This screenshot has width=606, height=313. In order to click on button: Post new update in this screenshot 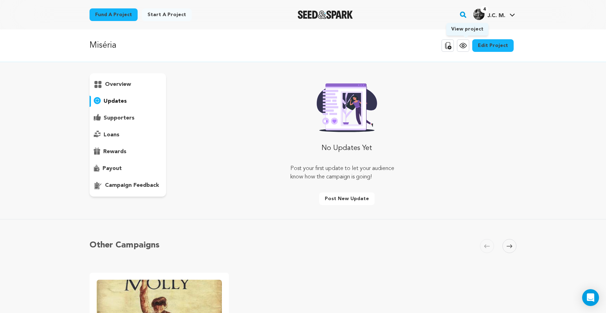, I will do `click(347, 199)`.